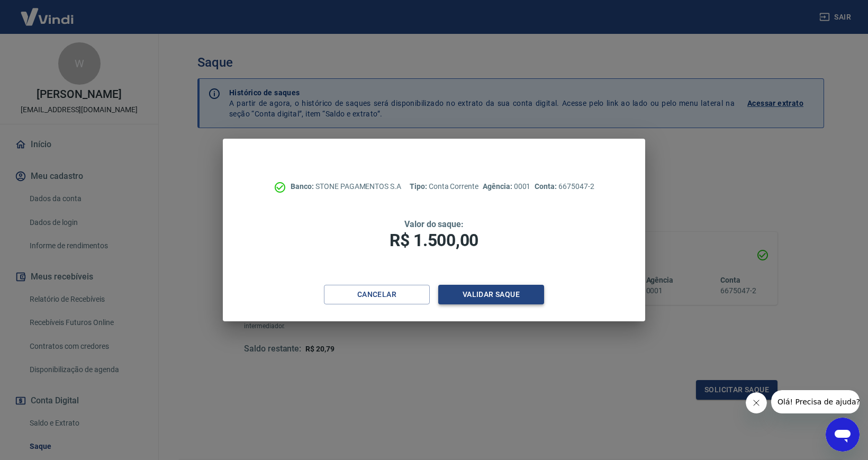  I want to click on span: Agência:, so click(498, 186).